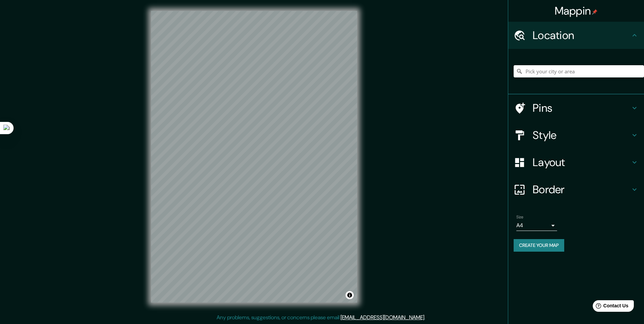 The height and width of the screenshot is (324, 644). I want to click on h4: Mappin, so click(576, 10).